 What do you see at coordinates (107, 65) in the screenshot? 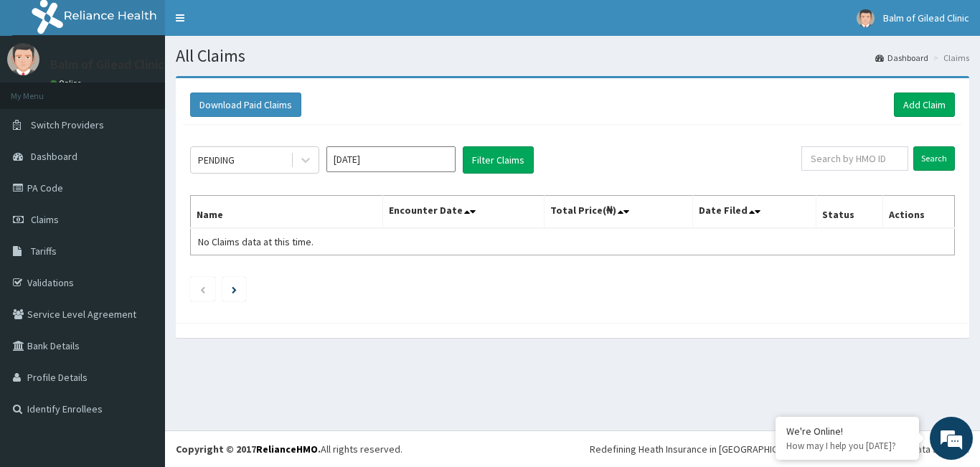
I see `p: Balm of Gilead Clinic` at bounding box center [107, 65].